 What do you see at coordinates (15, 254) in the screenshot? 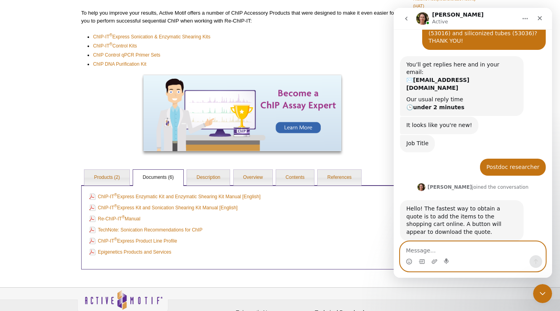
I see `button: Emoji picker` at bounding box center [15, 254].